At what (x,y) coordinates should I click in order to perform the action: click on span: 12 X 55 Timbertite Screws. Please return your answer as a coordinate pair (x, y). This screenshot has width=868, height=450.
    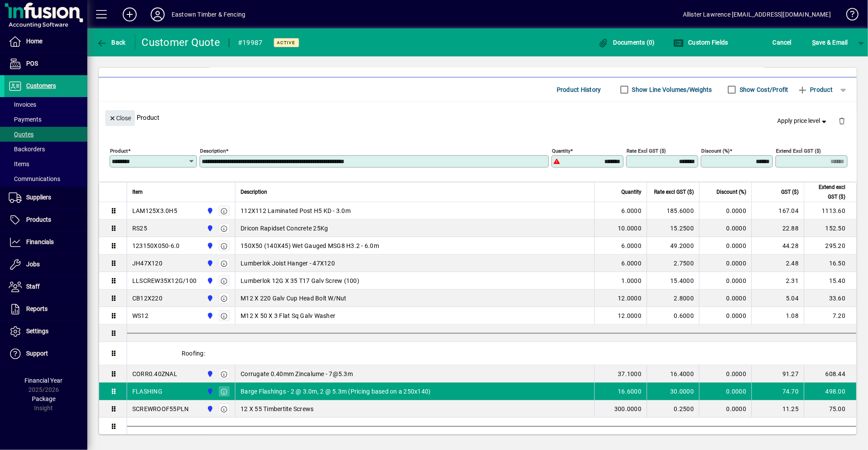
    Looking at the image, I should click on (277, 408).